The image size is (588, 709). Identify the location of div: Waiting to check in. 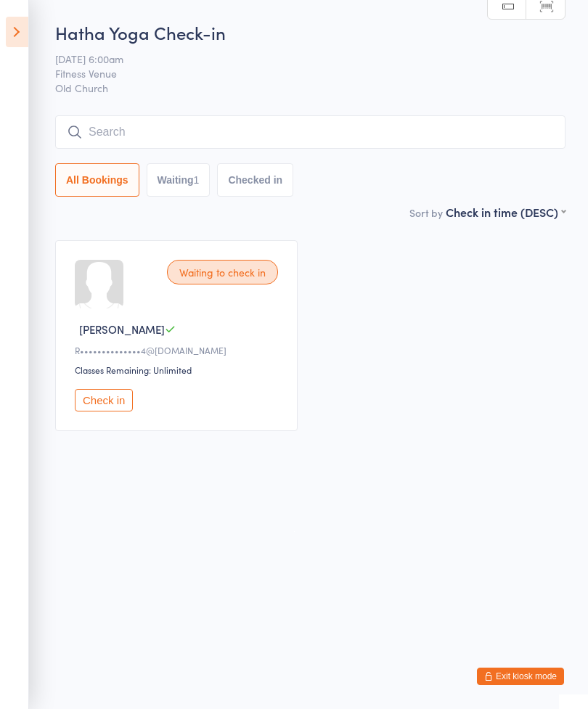
(222, 272).